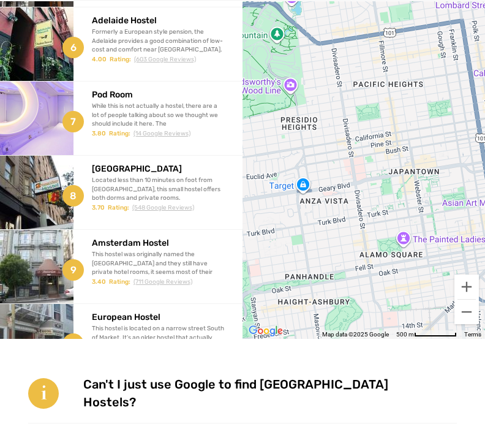 This screenshot has height=448, width=485. Describe the element at coordinates (158, 95) in the screenshot. I see `h2: Pod Room` at that location.